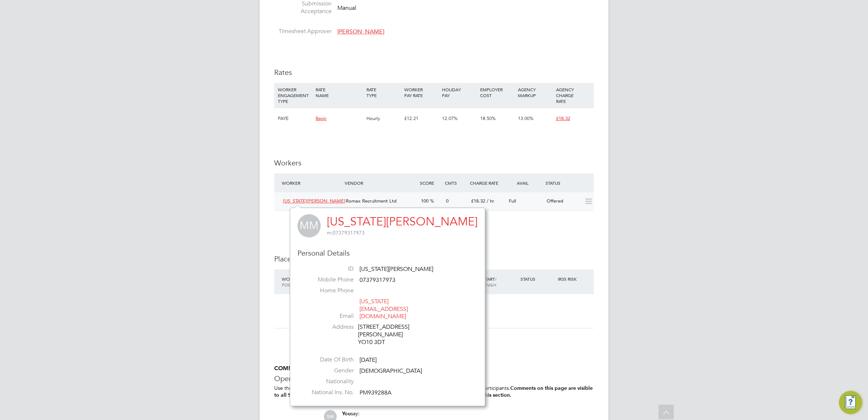  Describe the element at coordinates (328, 269) in the screenshot. I see `label: ID` at that location.